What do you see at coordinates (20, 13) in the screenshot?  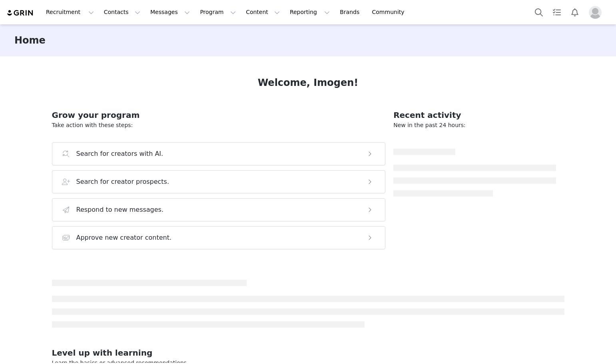 I see `a: grin logo` at bounding box center [20, 13].